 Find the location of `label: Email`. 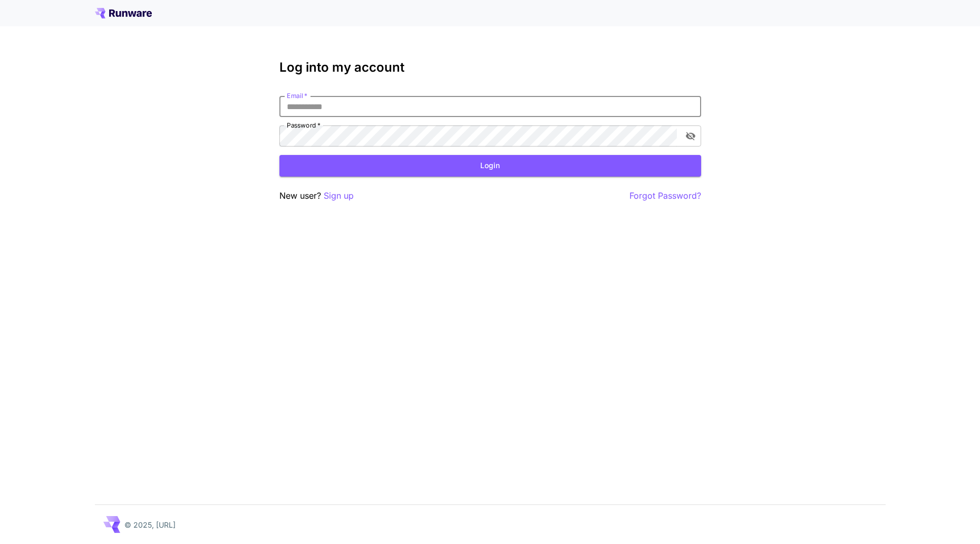

label: Email is located at coordinates (296, 96).